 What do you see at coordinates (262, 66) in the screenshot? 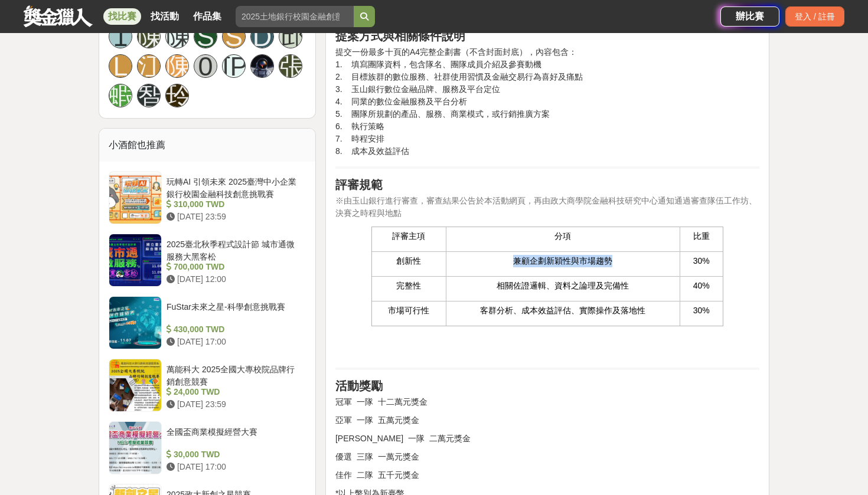
I see `img: Avatar` at bounding box center [262, 66].